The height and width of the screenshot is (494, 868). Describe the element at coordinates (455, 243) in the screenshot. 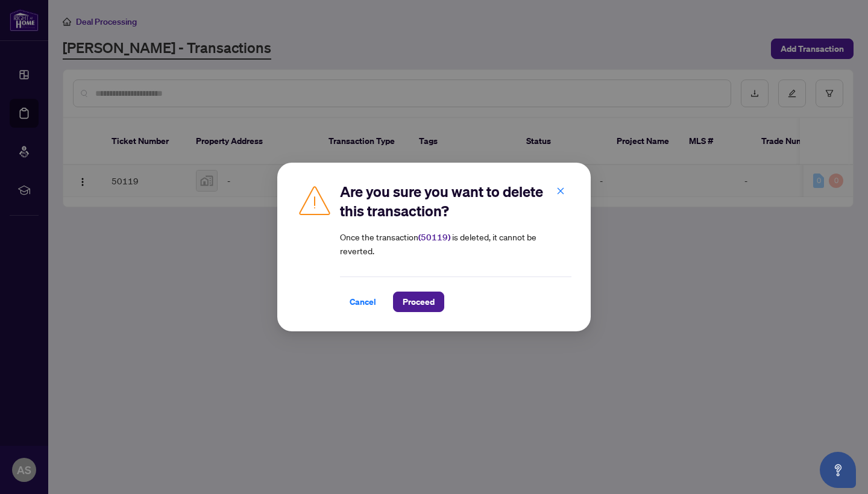

I see `article: Once the transaction is deleted, it cannot be reverted.` at that location.